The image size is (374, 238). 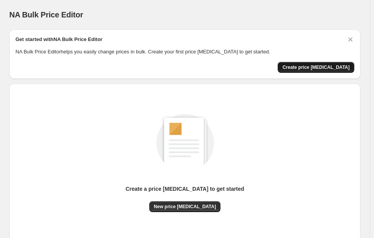 I want to click on button: Dismiss card, so click(x=350, y=39).